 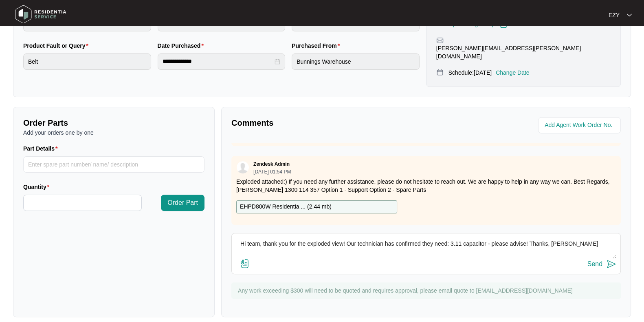 I want to click on p: Change Date, so click(x=513, y=73).